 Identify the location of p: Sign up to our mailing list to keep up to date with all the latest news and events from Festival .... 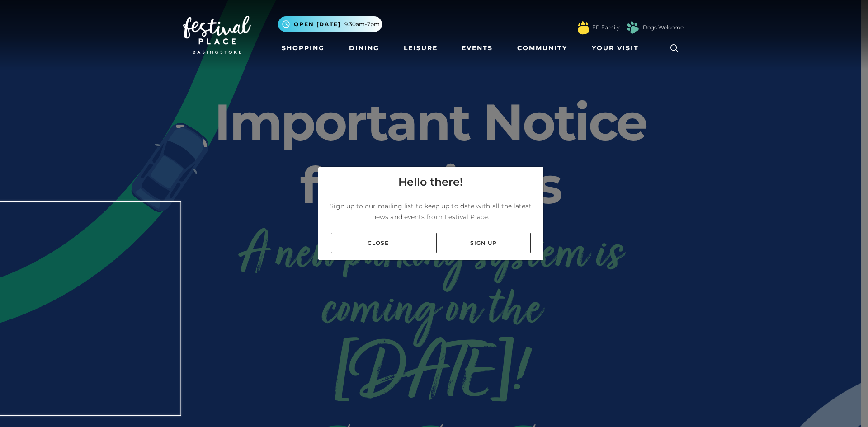
(431, 211).